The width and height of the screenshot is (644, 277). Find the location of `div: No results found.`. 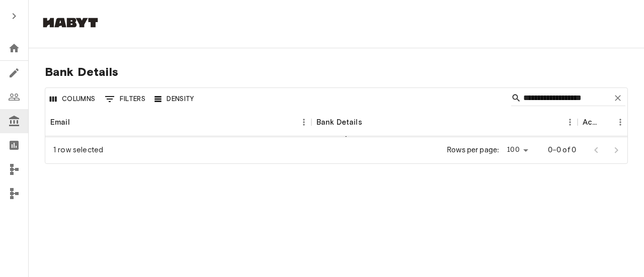

div: No results found. is located at coordinates (337, 140).